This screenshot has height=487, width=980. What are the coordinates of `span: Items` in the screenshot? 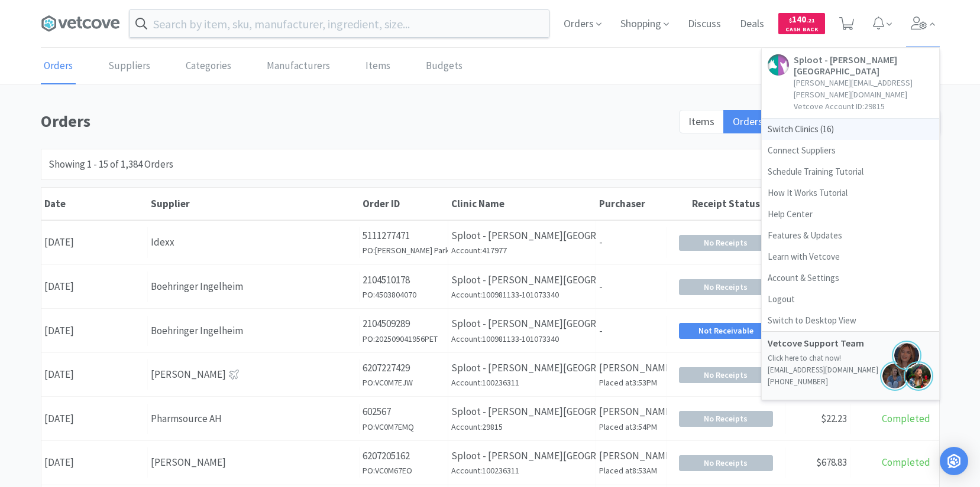 It's located at (702, 121).